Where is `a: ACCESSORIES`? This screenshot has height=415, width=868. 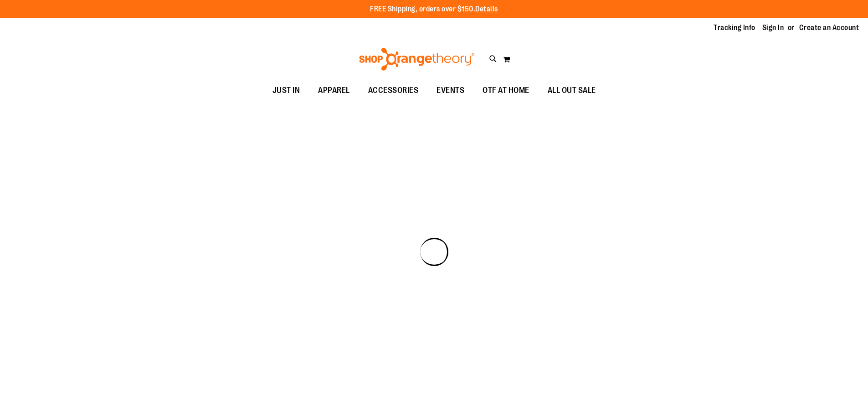 a: ACCESSORIES is located at coordinates (393, 90).